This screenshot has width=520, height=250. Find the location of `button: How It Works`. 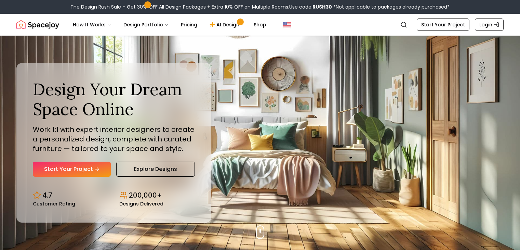

button: How It Works is located at coordinates (92, 25).